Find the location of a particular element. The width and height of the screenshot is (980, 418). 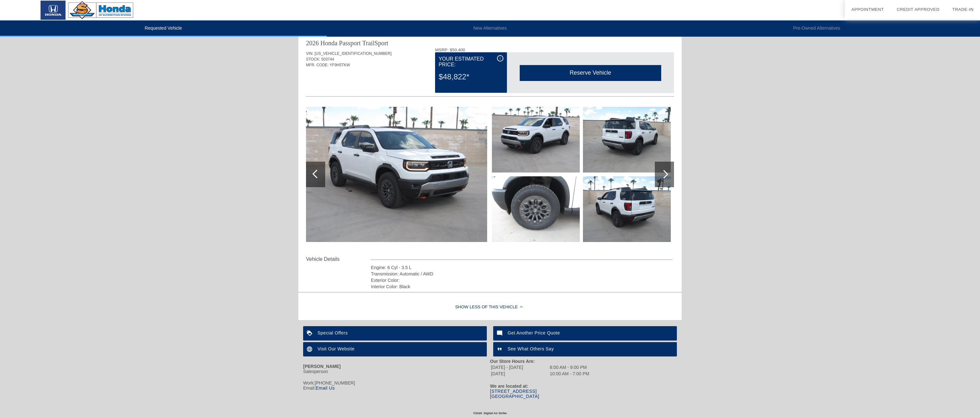

div: See What Others Say is located at coordinates (585, 349).